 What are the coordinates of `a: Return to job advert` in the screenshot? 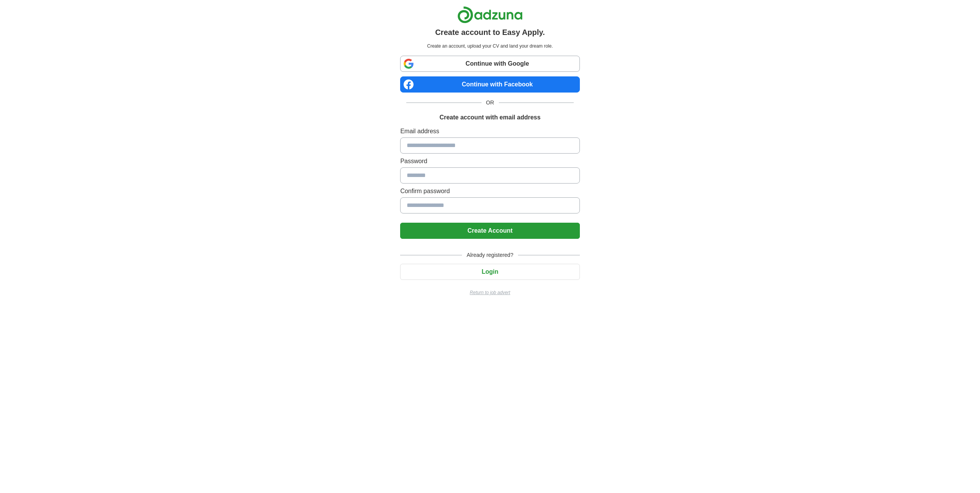 It's located at (490, 293).